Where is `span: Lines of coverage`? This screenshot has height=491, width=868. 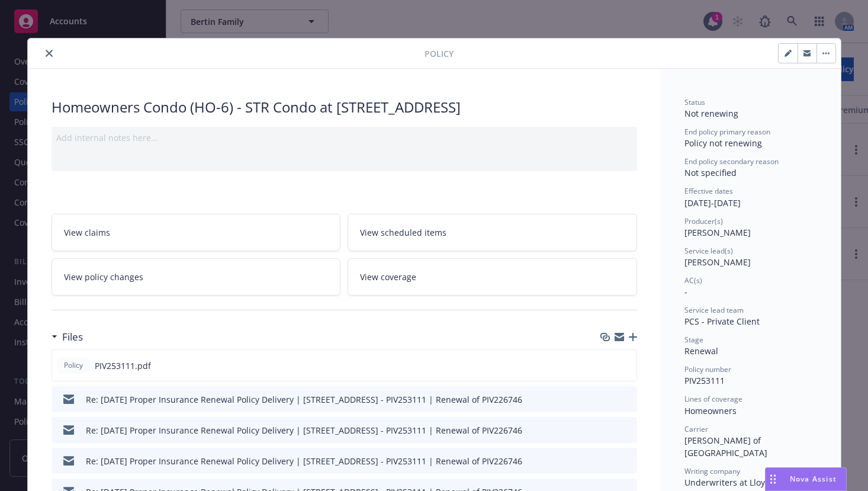 span: Lines of coverage is located at coordinates (713, 398).